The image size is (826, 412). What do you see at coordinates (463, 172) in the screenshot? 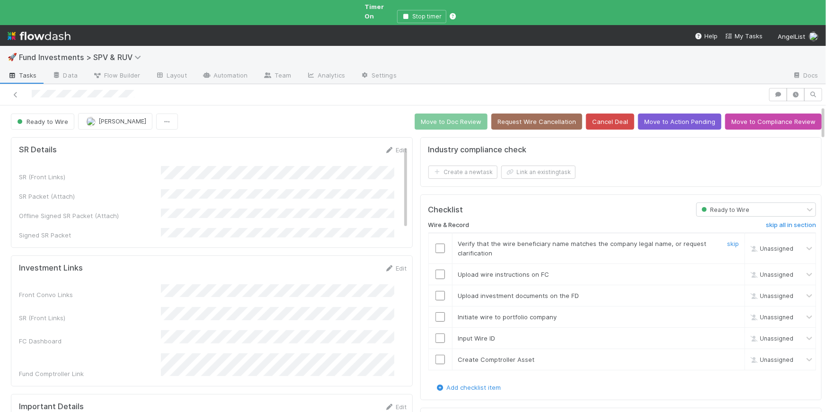
I see `button: Create a newtask` at bounding box center [463, 172].